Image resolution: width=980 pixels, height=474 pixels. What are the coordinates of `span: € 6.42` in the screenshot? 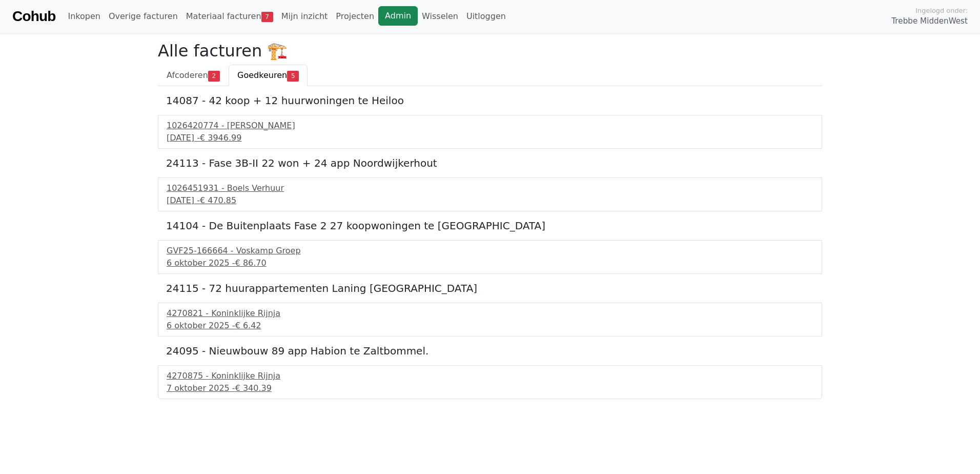 It's located at (248, 325).